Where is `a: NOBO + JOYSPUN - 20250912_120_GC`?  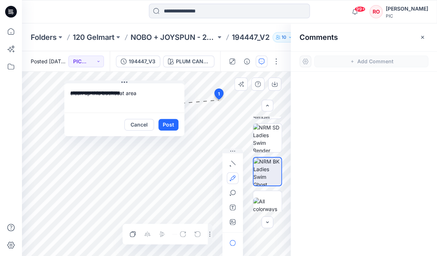 a: NOBO + JOYSPUN - 20250912_120_GC is located at coordinates (173, 37).